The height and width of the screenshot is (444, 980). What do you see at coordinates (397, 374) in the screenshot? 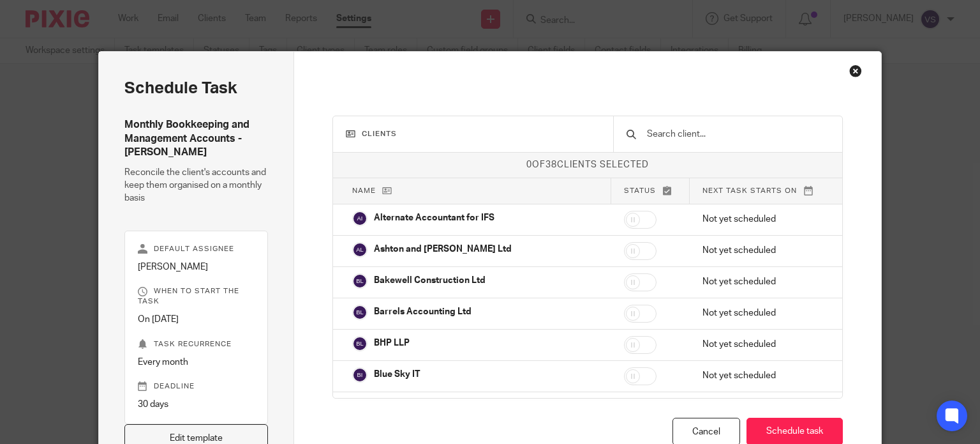
I see `p: Blue Sky IT` at bounding box center [397, 374].